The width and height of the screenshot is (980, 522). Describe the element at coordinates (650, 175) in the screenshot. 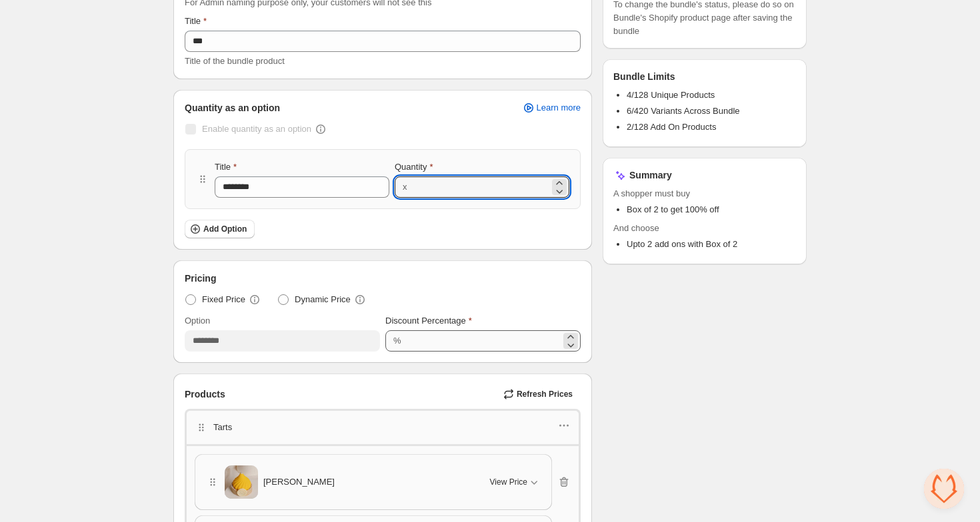

I see `h3: Summary` at that location.